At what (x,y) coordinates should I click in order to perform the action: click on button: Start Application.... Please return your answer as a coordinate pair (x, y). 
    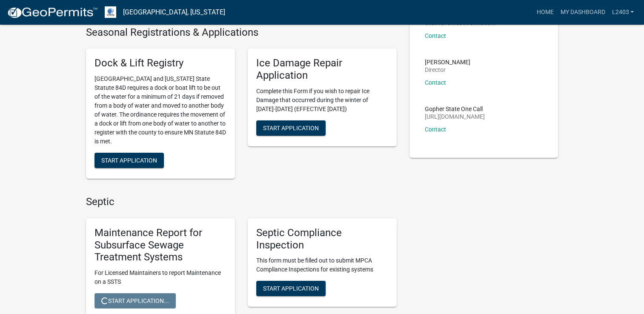
    Looking at the image, I should click on (135, 300).